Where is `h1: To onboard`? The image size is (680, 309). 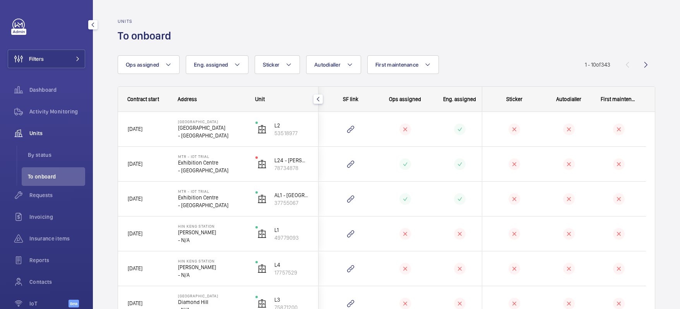
h1: To onboard is located at coordinates (147, 36).